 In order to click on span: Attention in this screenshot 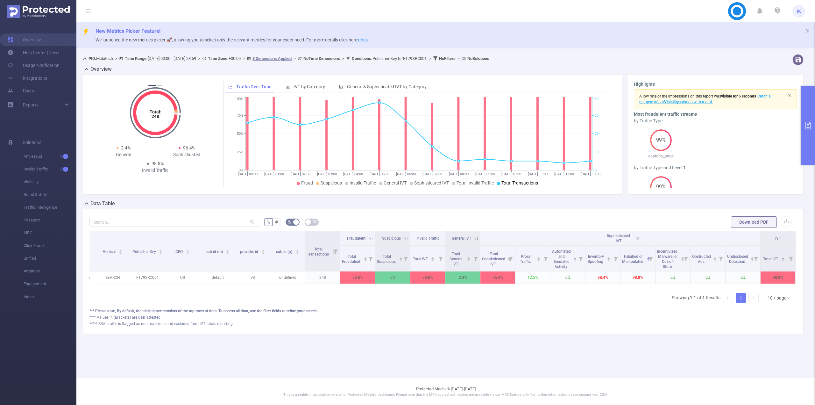, I will do `click(50, 271)`.